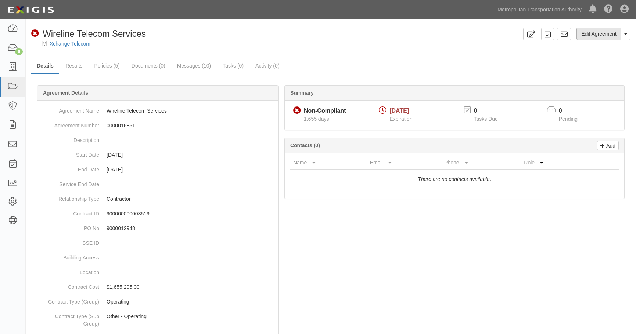 The width and height of the screenshot is (636, 334). I want to click on a: Tasks (0), so click(233, 66).